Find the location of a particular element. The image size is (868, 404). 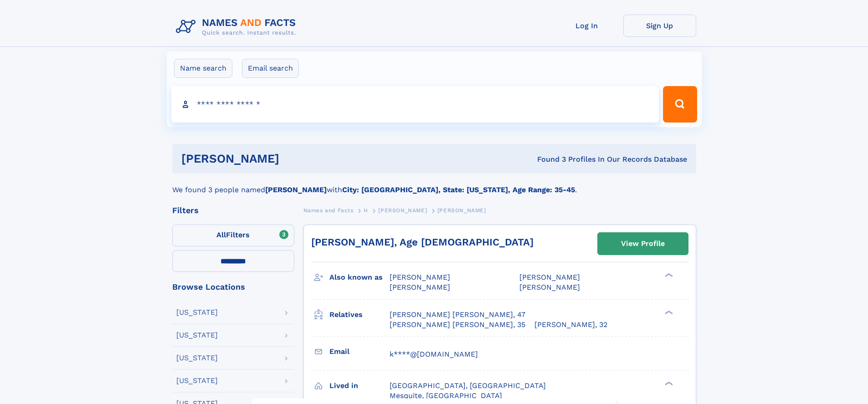

span: All is located at coordinates (221, 234).